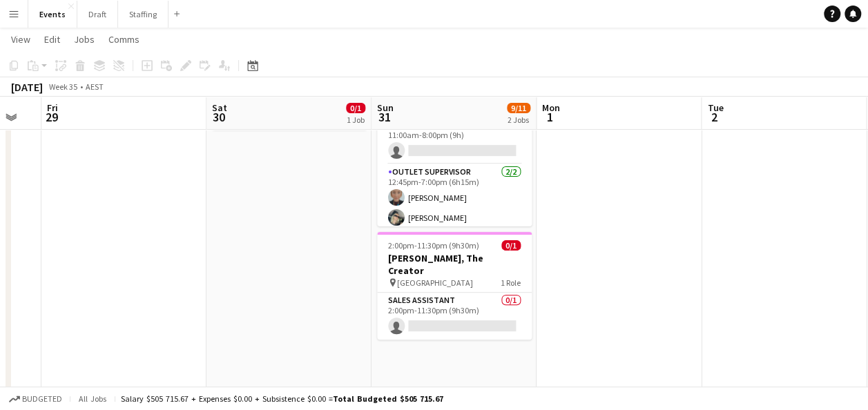  Describe the element at coordinates (388, 398) in the screenshot. I see `span: Total Budgeted $505 715.67` at that location.